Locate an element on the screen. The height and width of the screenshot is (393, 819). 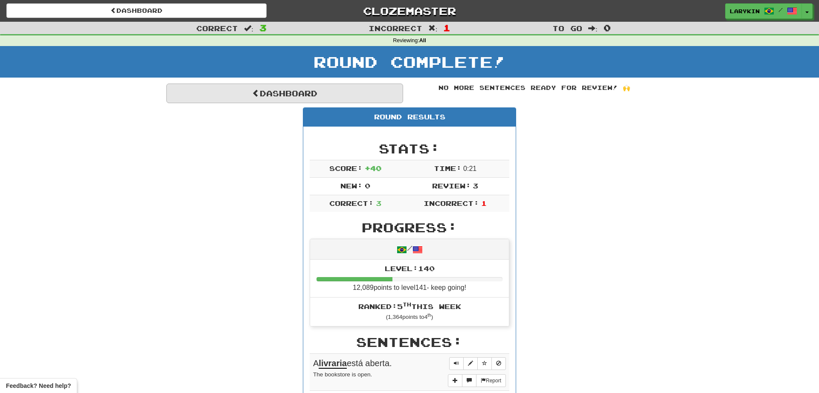
span: Incorrect: is located at coordinates (451, 203).